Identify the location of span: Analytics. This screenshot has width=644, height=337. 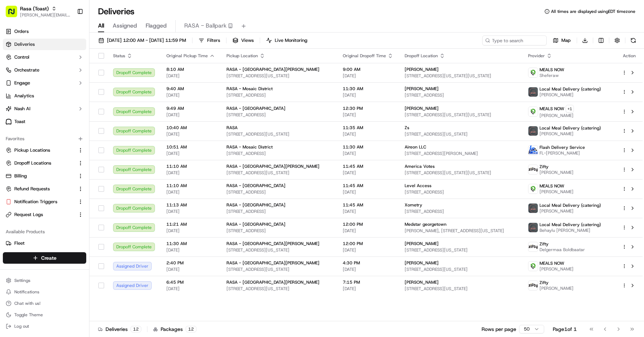
(24, 96).